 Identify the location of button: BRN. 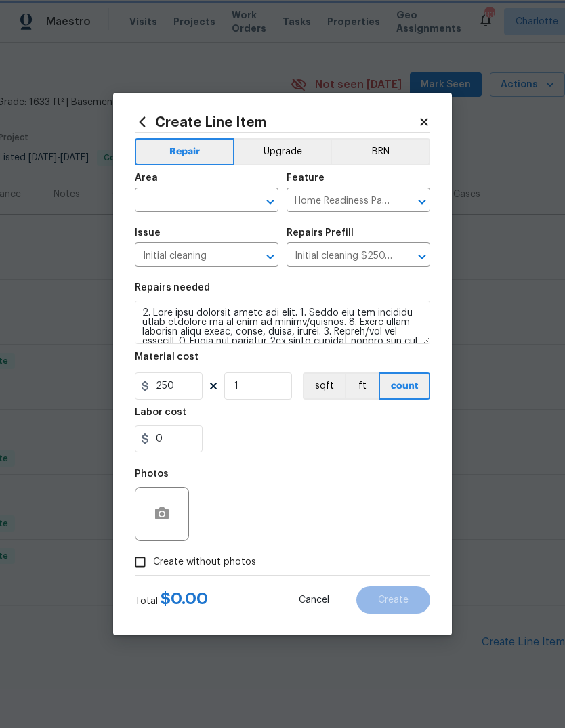
(380, 152).